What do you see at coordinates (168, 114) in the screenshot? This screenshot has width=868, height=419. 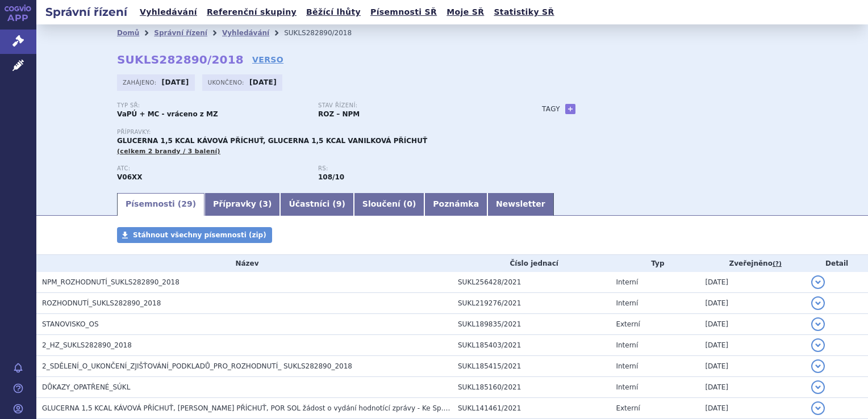 I see `strong: VaPÚ + MC - vráceno z MZ` at bounding box center [168, 114].